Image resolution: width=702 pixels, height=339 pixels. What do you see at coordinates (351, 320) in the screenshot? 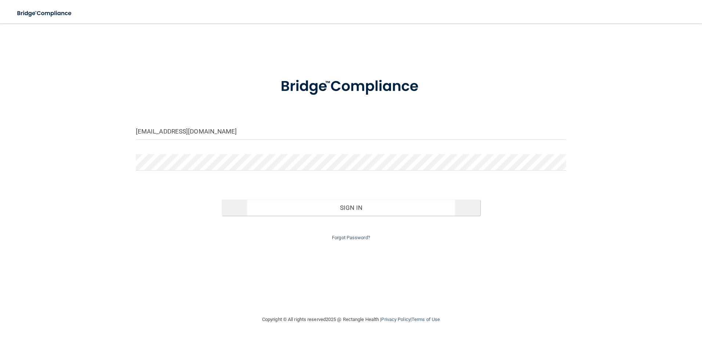
I see `div: Copyright © All rights reserved 2025 @ Rectangle Health | |` at bounding box center [351, 320].